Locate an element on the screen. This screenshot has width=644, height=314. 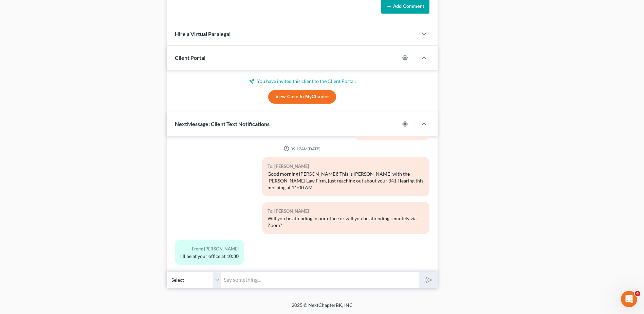
span: Hire a Virtual Paralegal is located at coordinates (203, 34).